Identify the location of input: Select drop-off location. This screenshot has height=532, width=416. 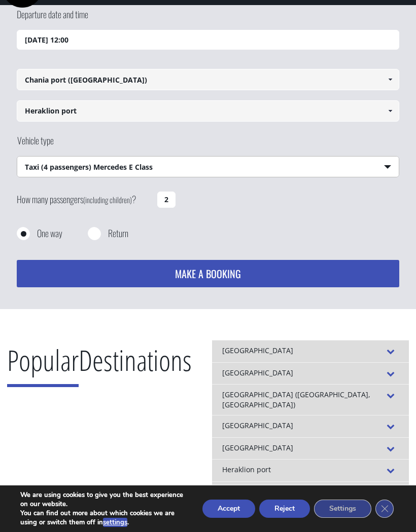
(208, 111).